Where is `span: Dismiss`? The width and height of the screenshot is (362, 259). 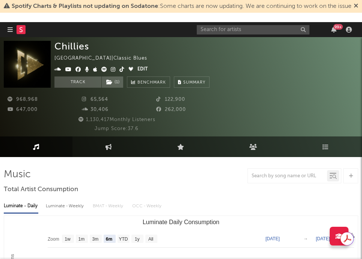 span: Dismiss is located at coordinates (356, 6).